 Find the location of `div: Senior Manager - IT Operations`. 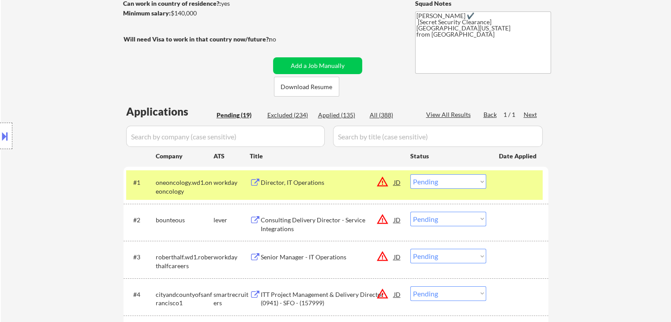

div: Senior Manager - IT Operations is located at coordinates (327, 257).